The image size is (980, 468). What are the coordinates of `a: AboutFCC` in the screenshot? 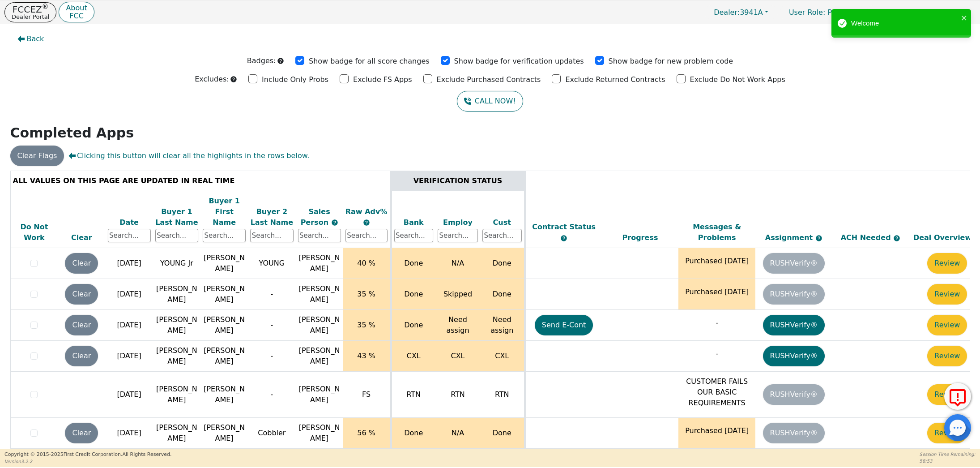 It's located at (76, 12).